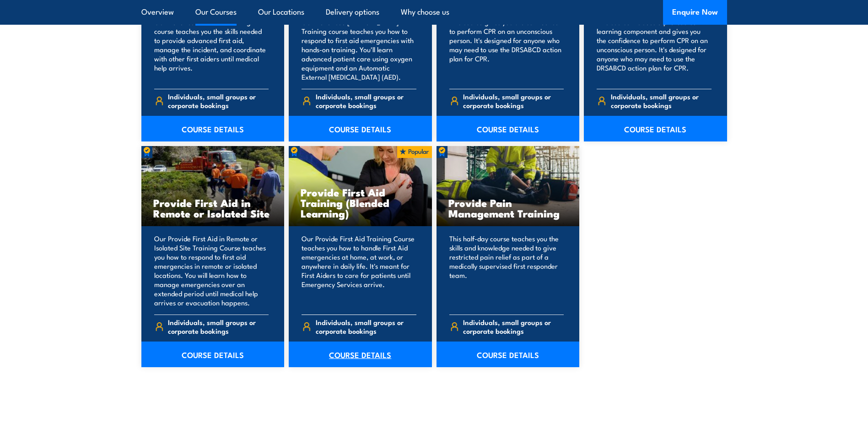 The height and width of the screenshot is (445, 868). Describe the element at coordinates (506, 50) in the screenshot. I see `p: This course gives you the confidence to perform CPR on an unconscious person. It's designed for a...` at that location.